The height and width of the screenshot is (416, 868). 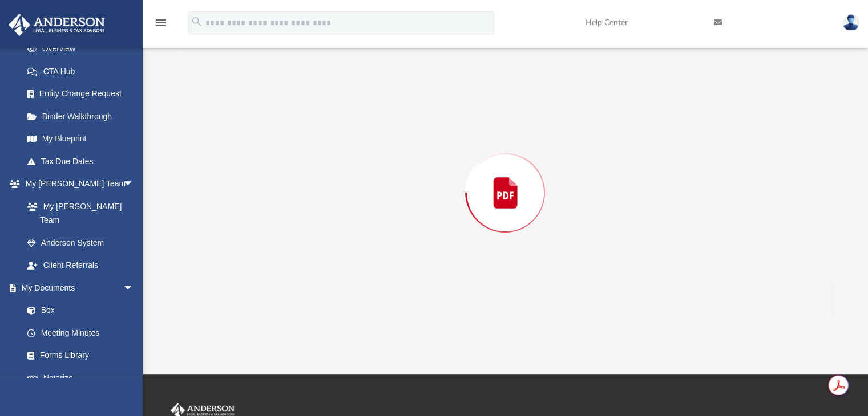 What do you see at coordinates (83, 161) in the screenshot?
I see `a: Tax Due Dates` at bounding box center [83, 161].